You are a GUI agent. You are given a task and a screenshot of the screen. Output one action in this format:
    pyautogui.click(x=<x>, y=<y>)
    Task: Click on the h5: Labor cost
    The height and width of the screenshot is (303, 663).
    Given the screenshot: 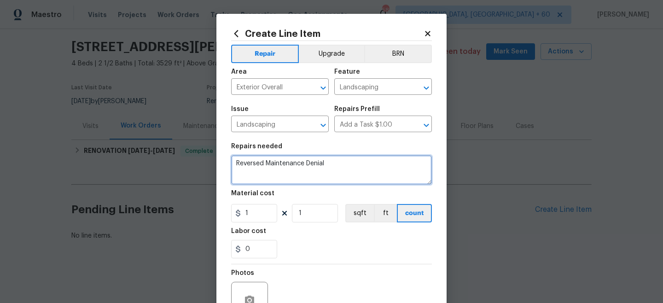 What is the action you would take?
    pyautogui.click(x=248, y=231)
    